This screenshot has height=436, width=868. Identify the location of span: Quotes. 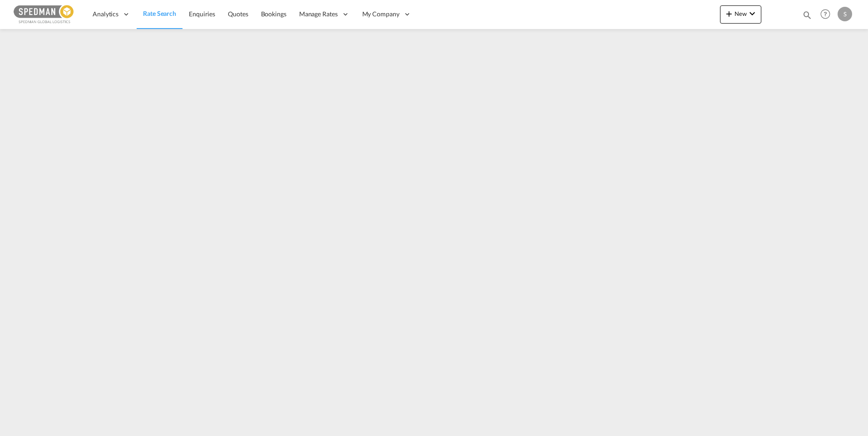
(238, 13).